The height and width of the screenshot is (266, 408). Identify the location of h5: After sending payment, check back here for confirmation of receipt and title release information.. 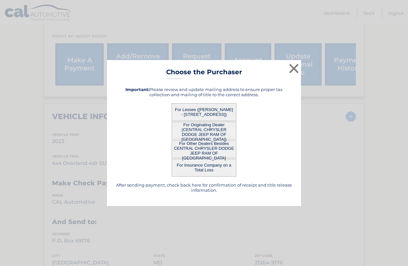
(204, 188).